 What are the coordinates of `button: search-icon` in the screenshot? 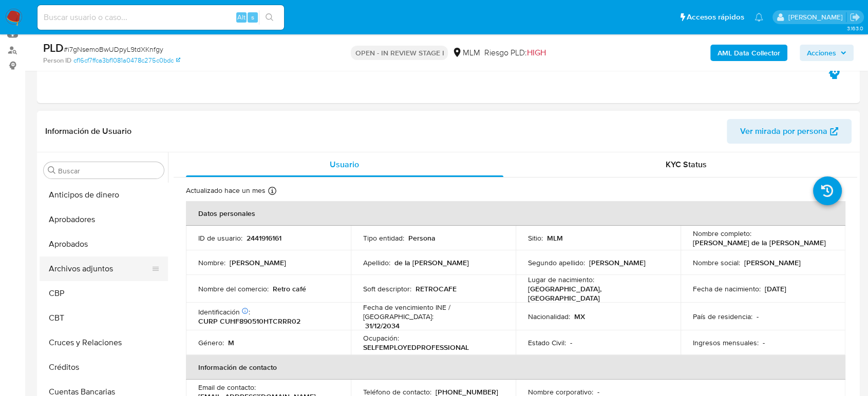 It's located at (269, 17).